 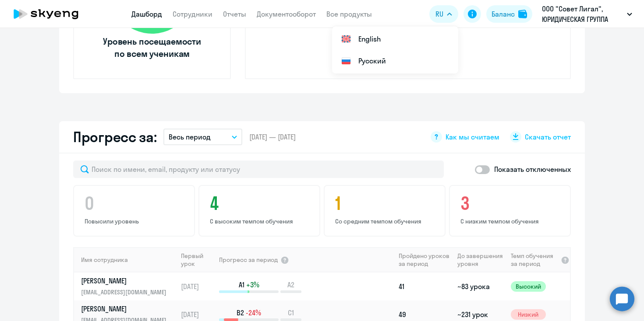 What do you see at coordinates (511, 203) in the screenshot?
I see `h4: 3` at bounding box center [511, 203].